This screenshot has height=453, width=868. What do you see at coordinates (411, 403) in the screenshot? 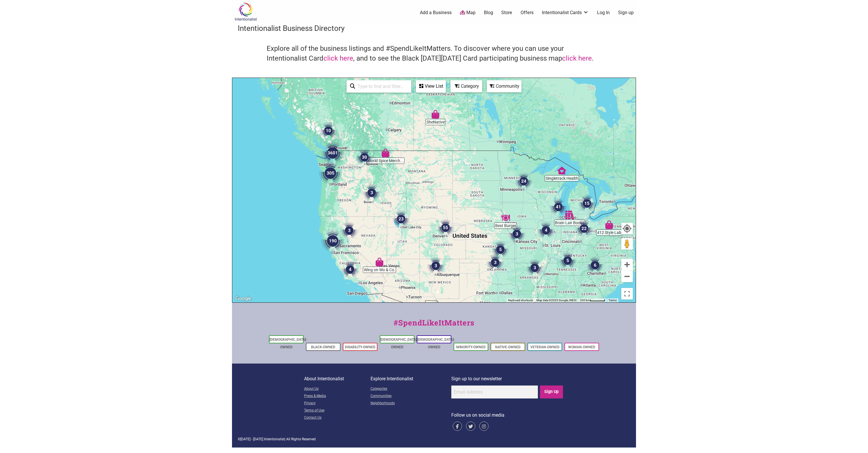
I see `a: Neighborhoods` at bounding box center [411, 403].